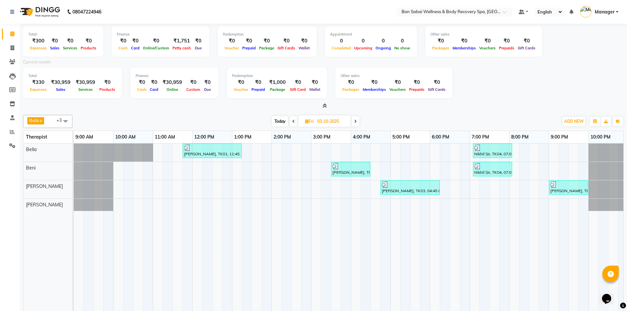 The height and width of the screenshot is (311, 627). I want to click on button: ADD NEW, so click(574, 121).